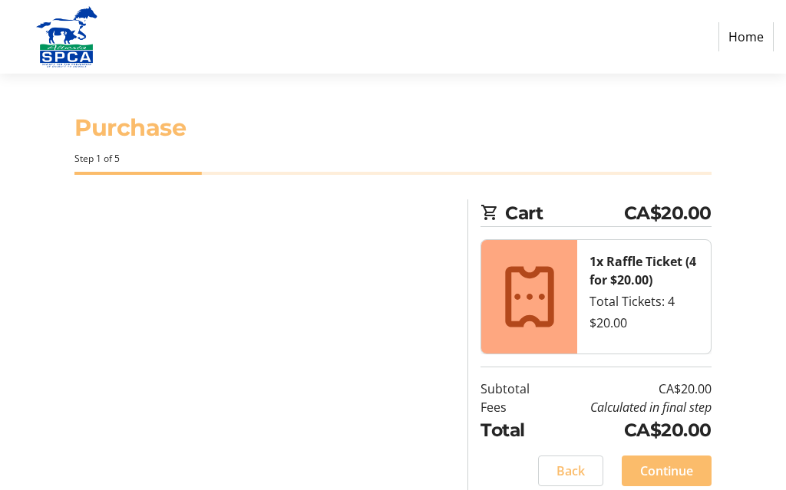  I want to click on td: Total, so click(513, 430).